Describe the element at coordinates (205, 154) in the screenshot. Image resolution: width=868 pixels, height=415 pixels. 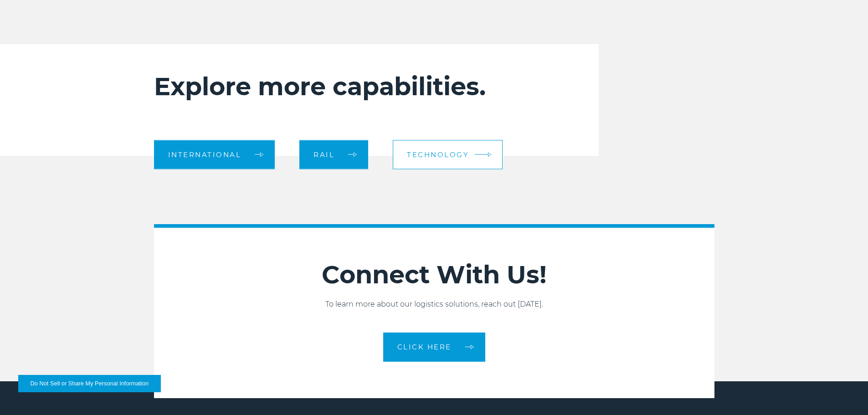
I see `span: International` at that location.